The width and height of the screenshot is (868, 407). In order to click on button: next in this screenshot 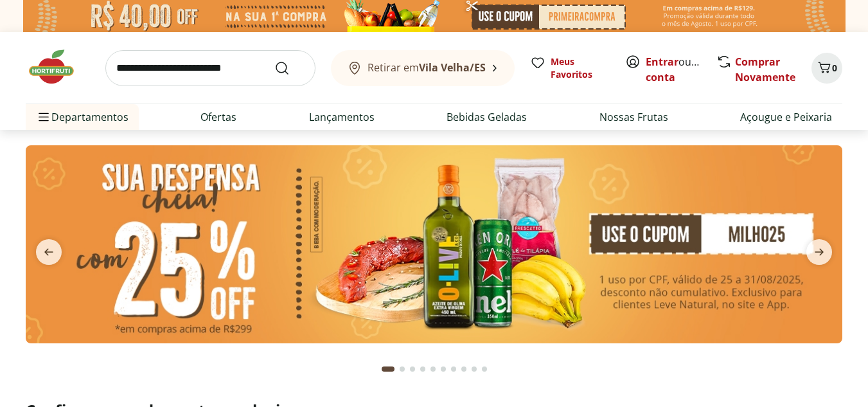, I will do `click(819, 251)`.